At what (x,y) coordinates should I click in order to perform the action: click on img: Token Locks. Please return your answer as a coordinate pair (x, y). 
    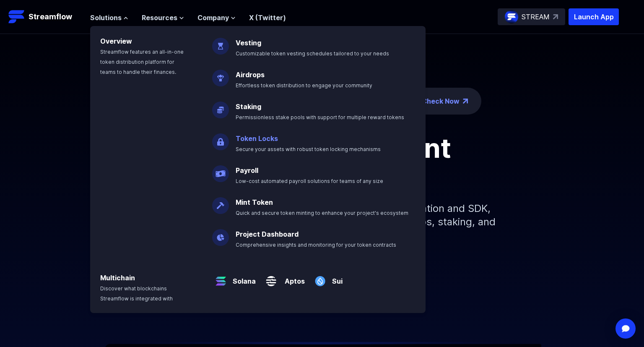
    Looking at the image, I should click on (221, 138).